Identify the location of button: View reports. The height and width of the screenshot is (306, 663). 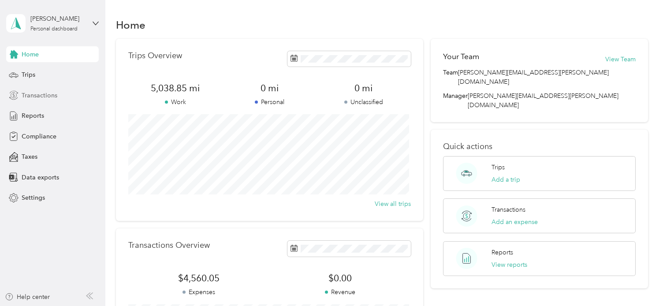
(509, 264).